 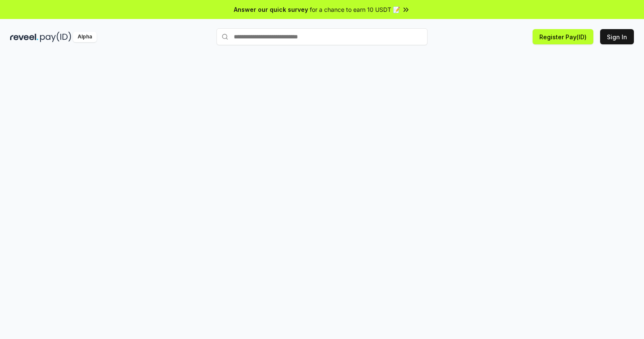 What do you see at coordinates (617, 37) in the screenshot?
I see `button: Sign In` at bounding box center [617, 37].